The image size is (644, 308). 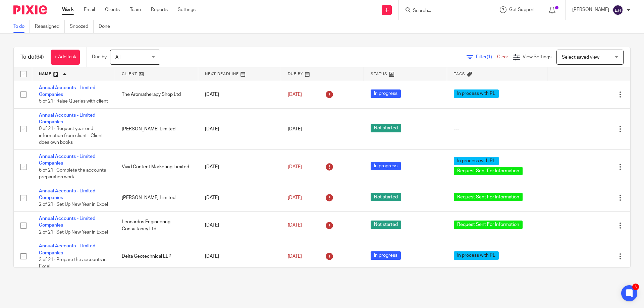 What do you see at coordinates (618, 10) in the screenshot?
I see `img: svg%3E` at bounding box center [618, 10].